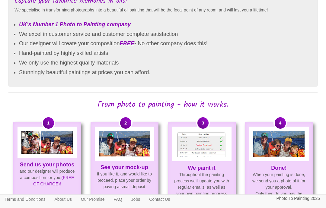  Describe the element at coordinates (124, 167) in the screenshot. I see `strong: See your mock-up` at that location.